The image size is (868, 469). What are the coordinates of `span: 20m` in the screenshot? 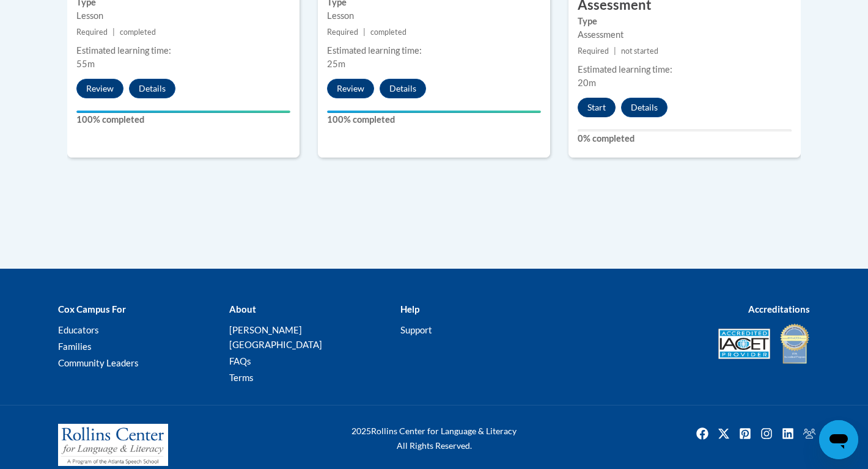 It's located at (587, 83).